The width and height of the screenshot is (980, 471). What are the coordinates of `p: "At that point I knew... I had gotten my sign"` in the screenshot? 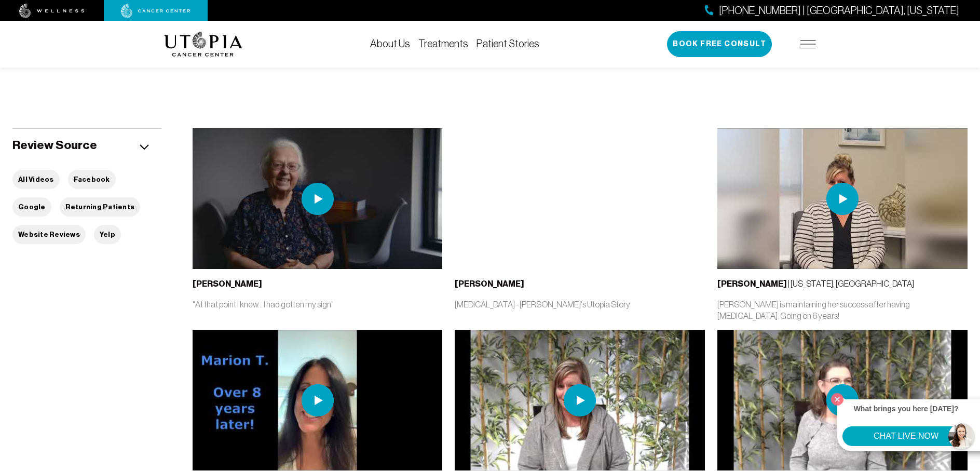 It's located at (317, 304).